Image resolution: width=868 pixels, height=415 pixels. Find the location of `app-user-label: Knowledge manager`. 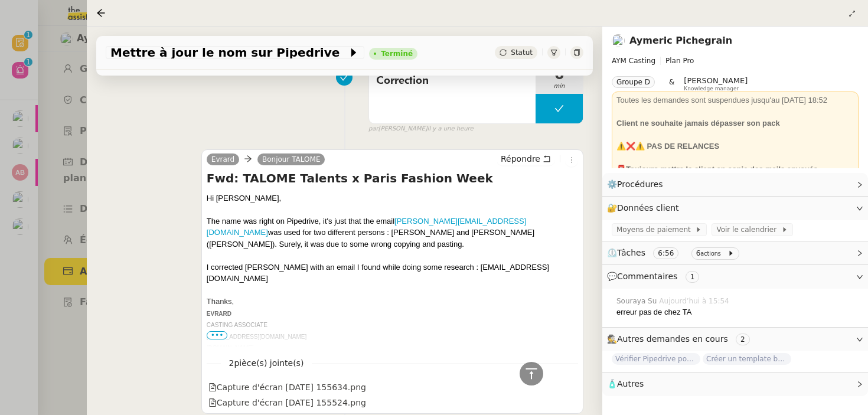

app-user-label: Knowledge manager is located at coordinates (716, 84).